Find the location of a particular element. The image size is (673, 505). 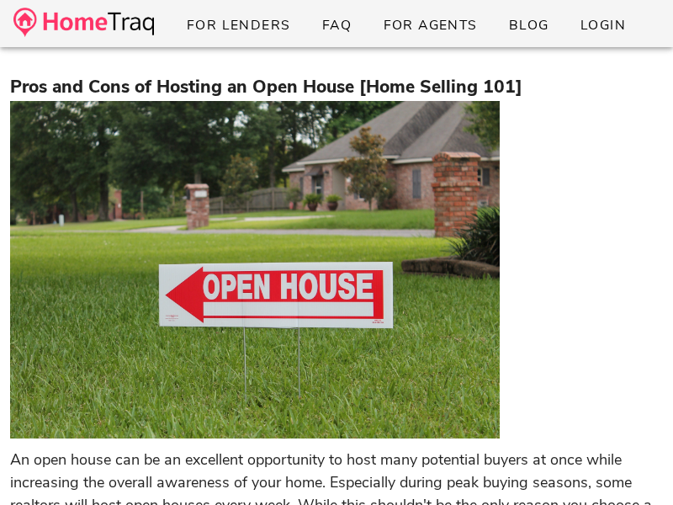

img: desktop-logo.34a1112.png is located at coordinates (83, 22).